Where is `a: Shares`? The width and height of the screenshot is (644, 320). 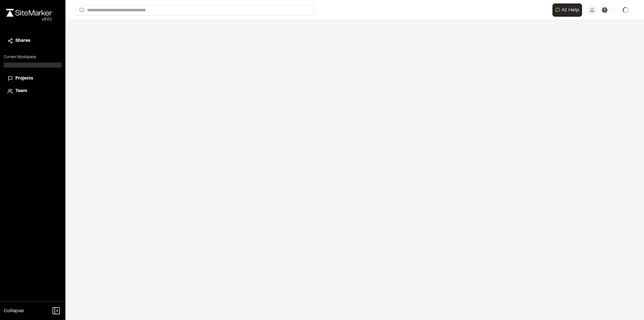 a: Shares is located at coordinates (33, 41).